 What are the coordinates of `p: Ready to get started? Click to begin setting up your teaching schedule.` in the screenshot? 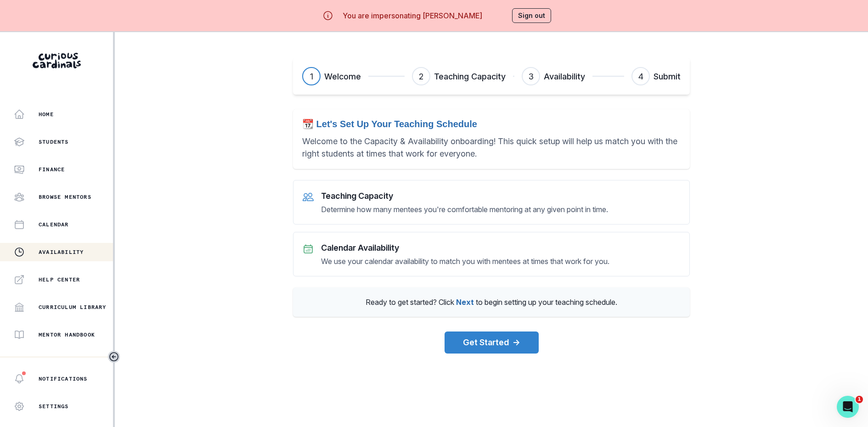 It's located at (491, 302).